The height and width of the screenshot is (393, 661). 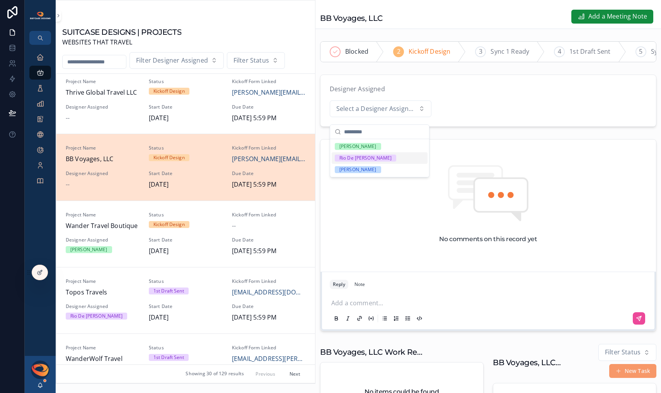 What do you see at coordinates (102, 226) in the screenshot?
I see `span: Wander Travel Boutique` at bounding box center [102, 226].